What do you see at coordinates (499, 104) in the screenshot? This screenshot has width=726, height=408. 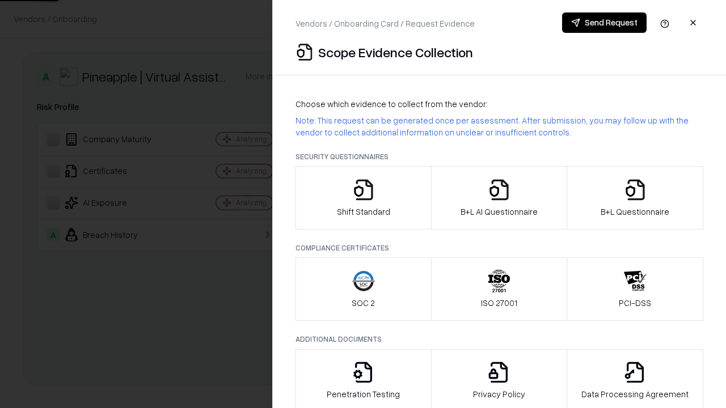 I see `p: Choose which evidence to collect from the vendor:` at bounding box center [499, 104].